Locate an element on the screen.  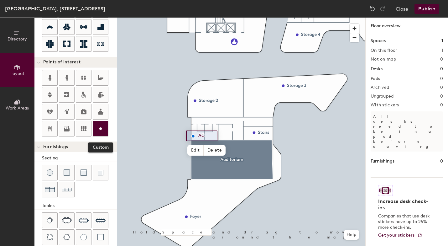
h1: Furnishings is located at coordinates (383, 161).